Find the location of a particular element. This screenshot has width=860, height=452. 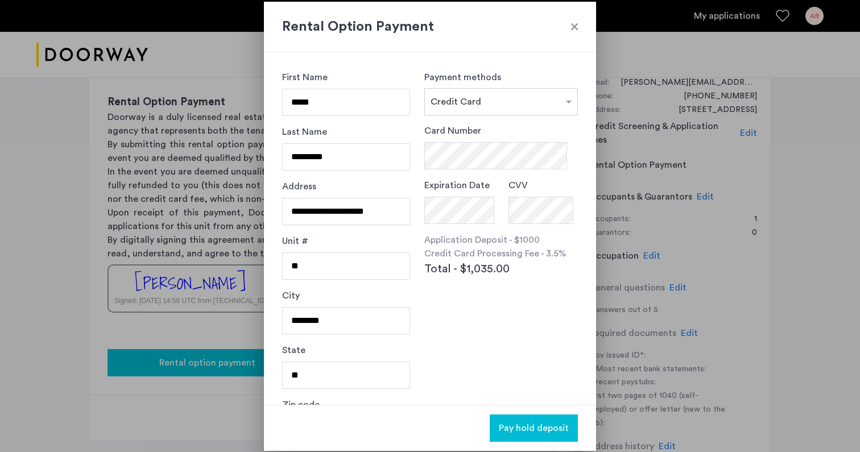

label: Last Name is located at coordinates (304, 132).